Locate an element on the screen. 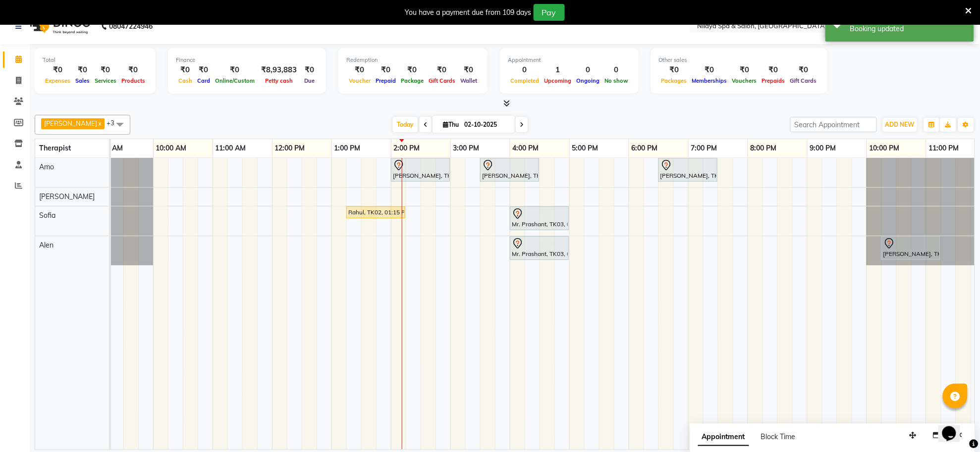 This screenshot has height=452, width=980. div: Appointment is located at coordinates (569, 60).